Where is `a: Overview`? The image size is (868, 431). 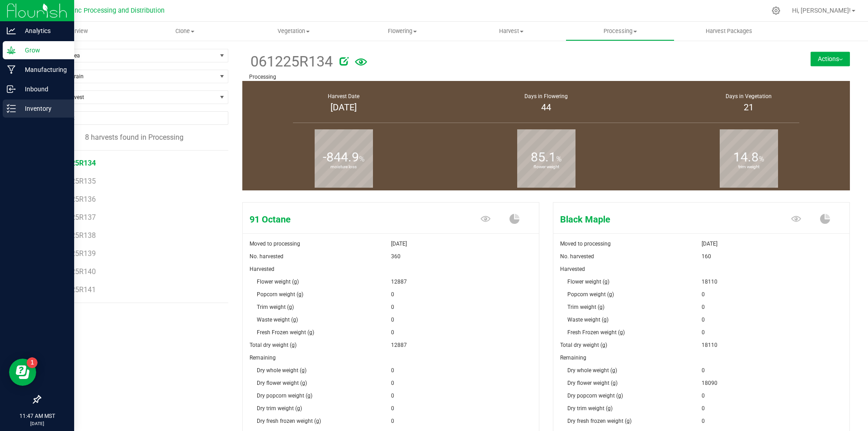
a: Overview is located at coordinates (76, 32).